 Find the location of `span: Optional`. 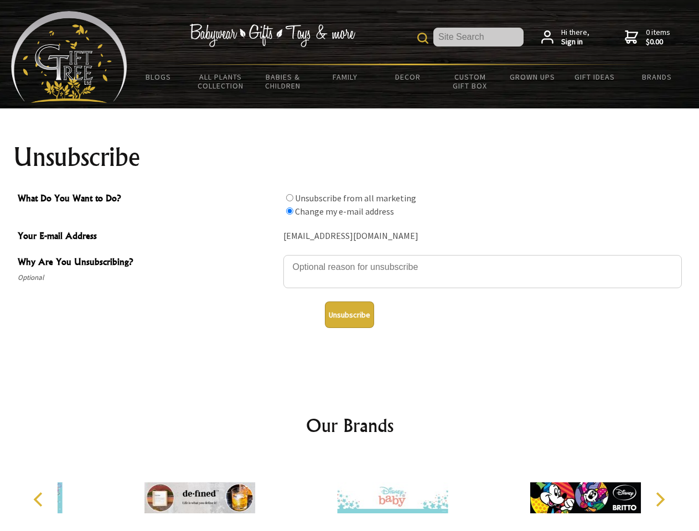

span: Optional is located at coordinates (148, 278).